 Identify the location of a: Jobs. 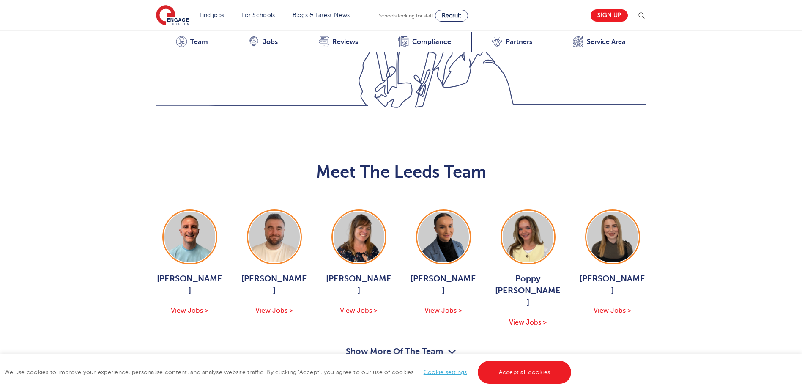
(262, 42).